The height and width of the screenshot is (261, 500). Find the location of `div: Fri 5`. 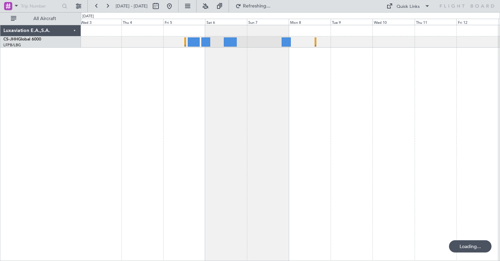

div: Fri 5 is located at coordinates (184, 22).